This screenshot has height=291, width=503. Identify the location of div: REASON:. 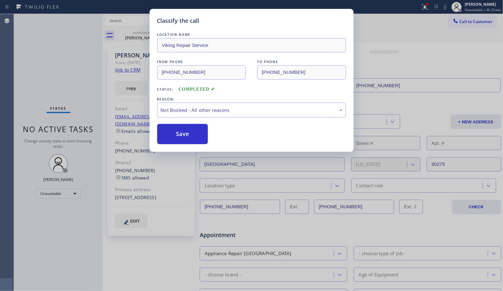
(251, 99).